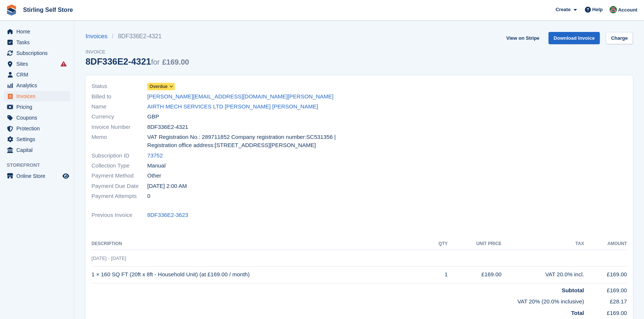 The width and height of the screenshot is (644, 319). What do you see at coordinates (39, 85) in the screenshot?
I see `span: Analytics` at bounding box center [39, 85].